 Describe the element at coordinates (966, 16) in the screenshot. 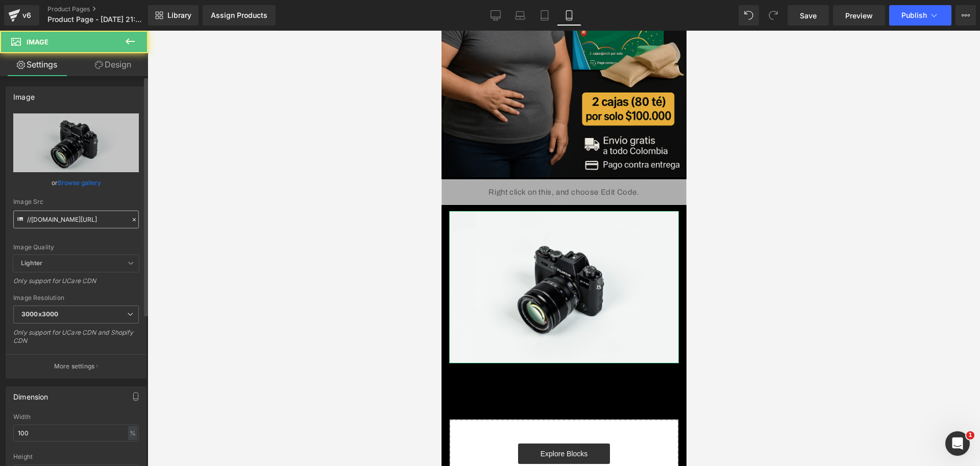

I see `button: More` at that location.